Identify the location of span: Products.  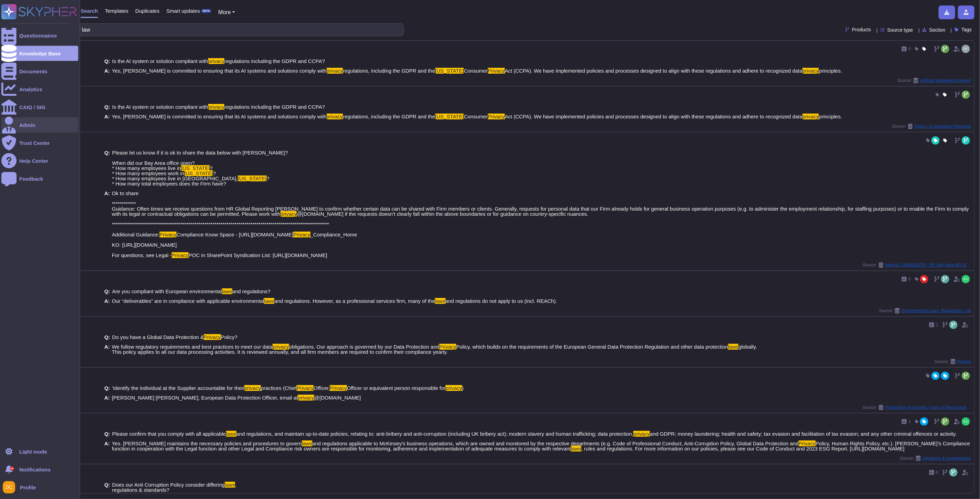
(861, 30).